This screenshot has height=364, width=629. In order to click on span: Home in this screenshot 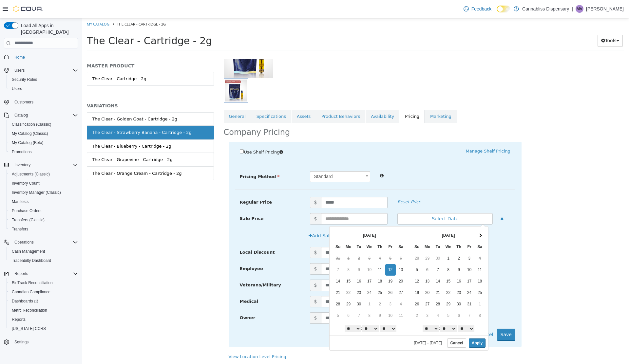, I will do `click(45, 57)`.